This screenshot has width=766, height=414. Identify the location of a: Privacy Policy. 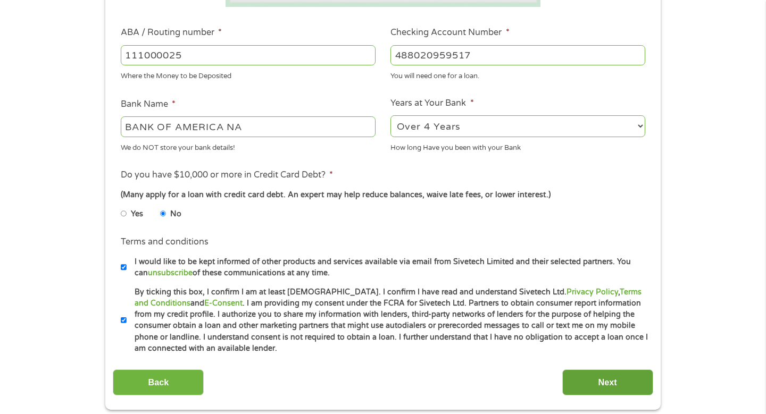
(592, 292).